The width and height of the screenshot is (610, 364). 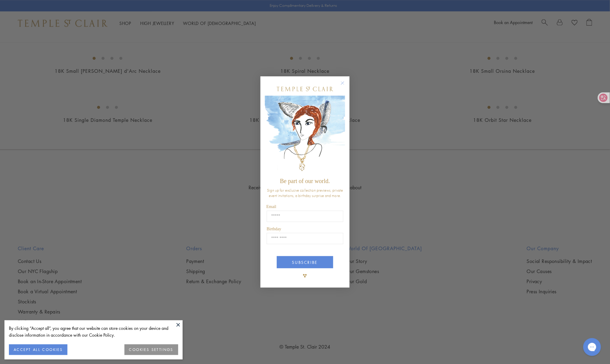 What do you see at coordinates (94, 331) in the screenshot?
I see `div: By clicking “Accept all”, you agree that our website can store cookies on your device and disclos...` at bounding box center [94, 331].